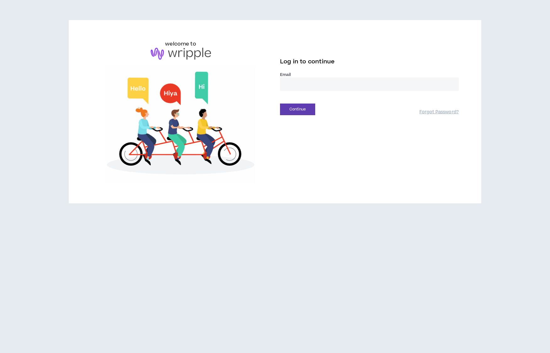 This screenshot has width=550, height=353. Describe the element at coordinates (439, 112) in the screenshot. I see `a: Forgot Password?` at that location.